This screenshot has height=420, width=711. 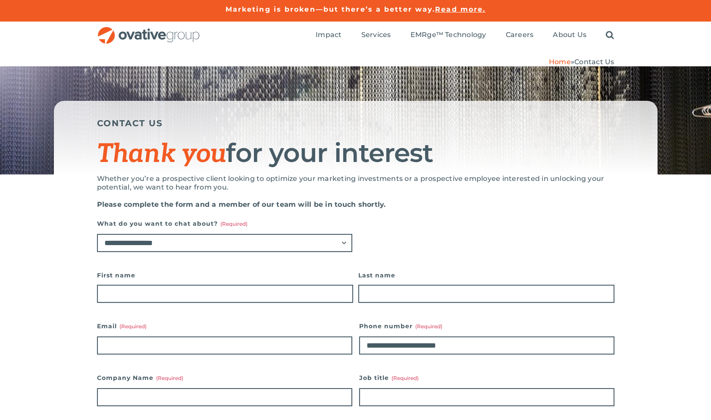 I want to click on span: EMRge™ Technology, so click(x=449, y=35).